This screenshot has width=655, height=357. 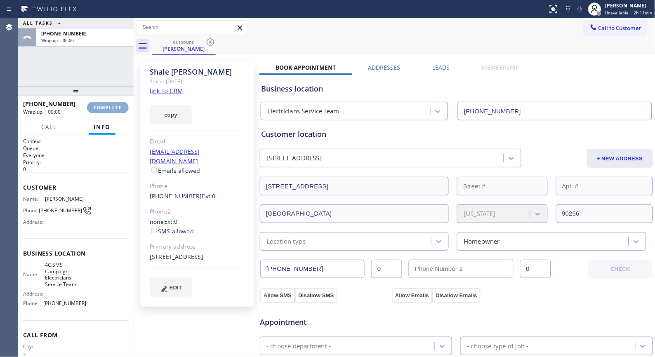 I want to click on input: Phone Number 2, so click(x=461, y=269).